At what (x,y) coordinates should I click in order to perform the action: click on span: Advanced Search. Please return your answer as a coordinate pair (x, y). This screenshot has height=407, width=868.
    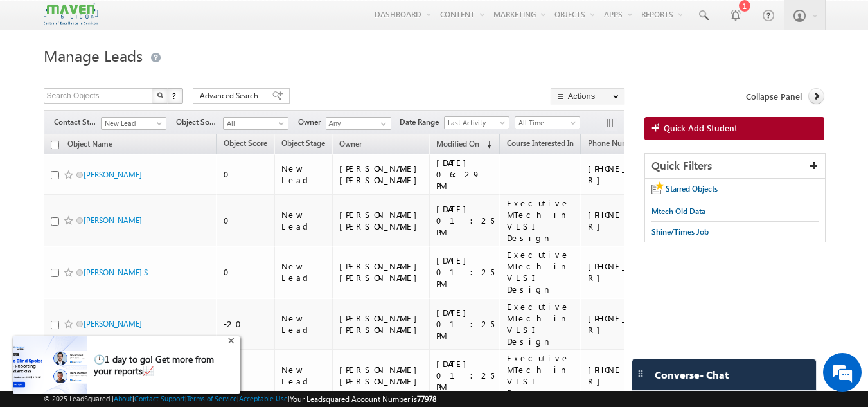
    Looking at the image, I should click on (230, 96).